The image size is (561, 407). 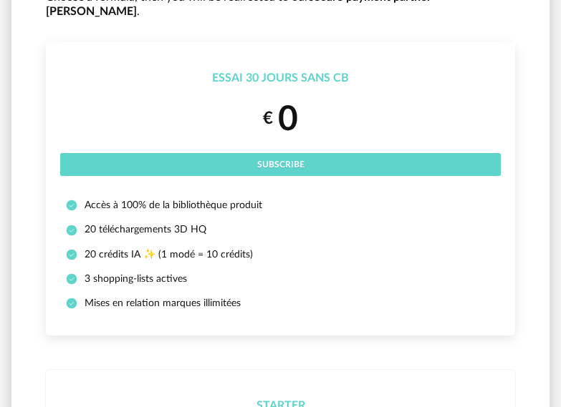 I want to click on li: Accès à 100% de la bibliothèque produit, so click(x=280, y=205).